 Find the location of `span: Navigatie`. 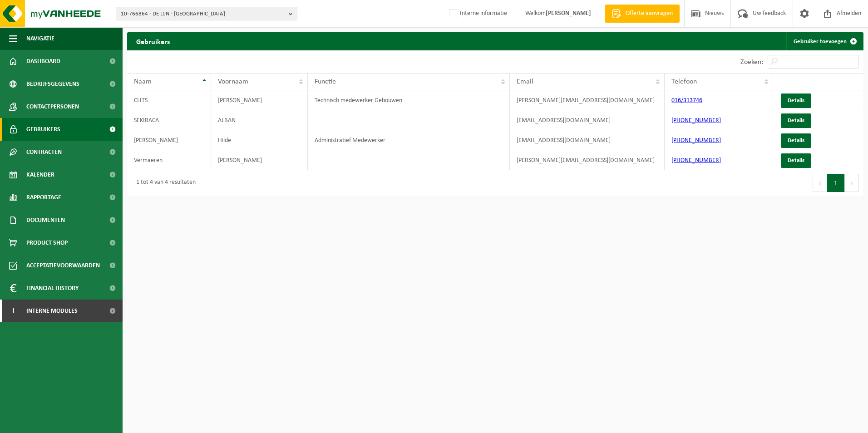

span: Navigatie is located at coordinates (40, 39).